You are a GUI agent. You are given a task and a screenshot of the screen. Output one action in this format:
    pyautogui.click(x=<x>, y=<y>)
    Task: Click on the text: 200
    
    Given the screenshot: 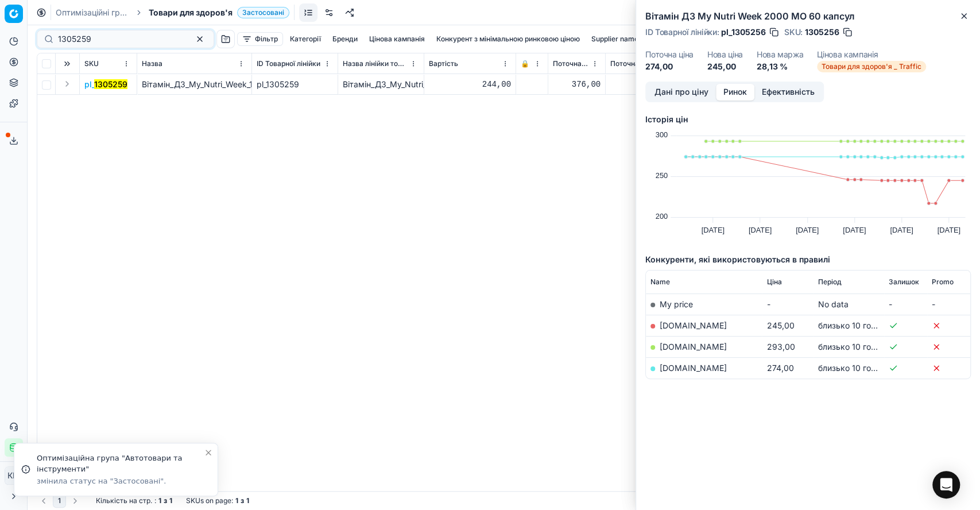 What is the action you would take?
    pyautogui.click(x=662, y=216)
    